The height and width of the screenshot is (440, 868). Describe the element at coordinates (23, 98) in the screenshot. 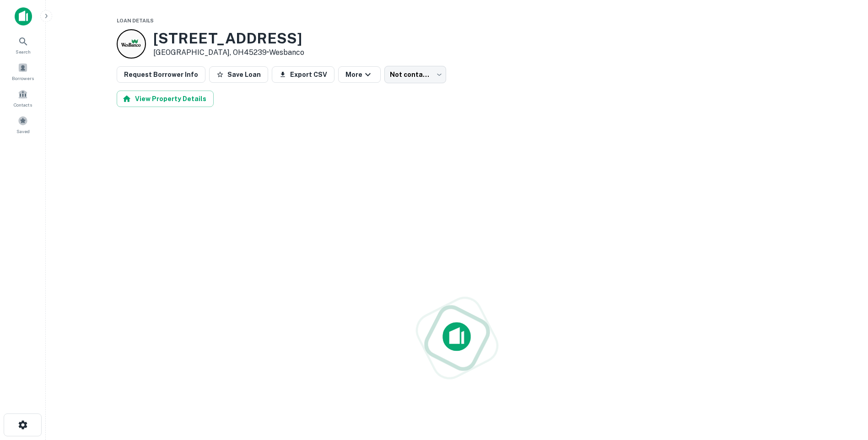

I see `div: Contacts` at that location.